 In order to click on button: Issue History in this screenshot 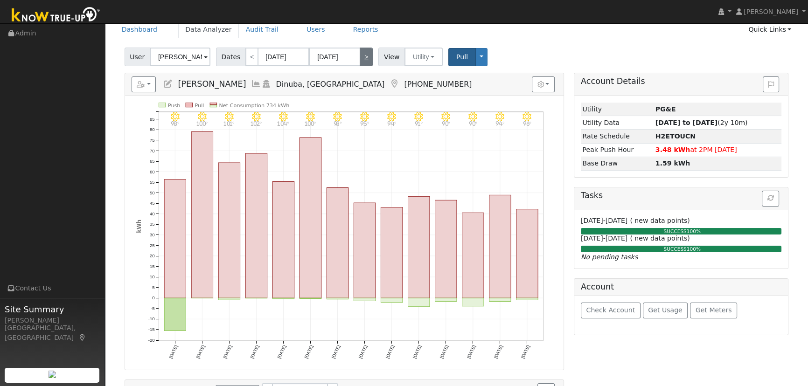, I will do `click(770, 84)`.